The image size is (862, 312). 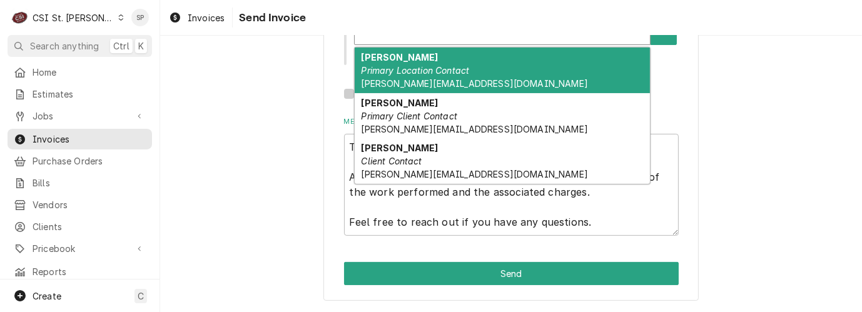 I want to click on a: Estimates, so click(x=79, y=94).